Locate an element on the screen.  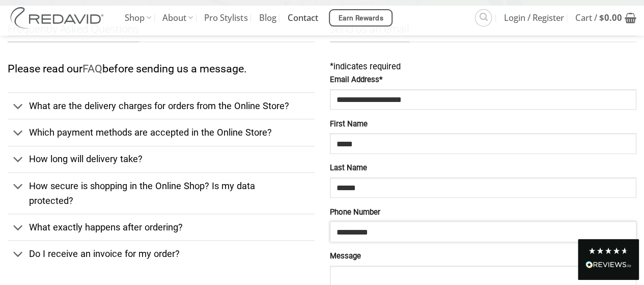
a: FAQ is located at coordinates (92, 68).